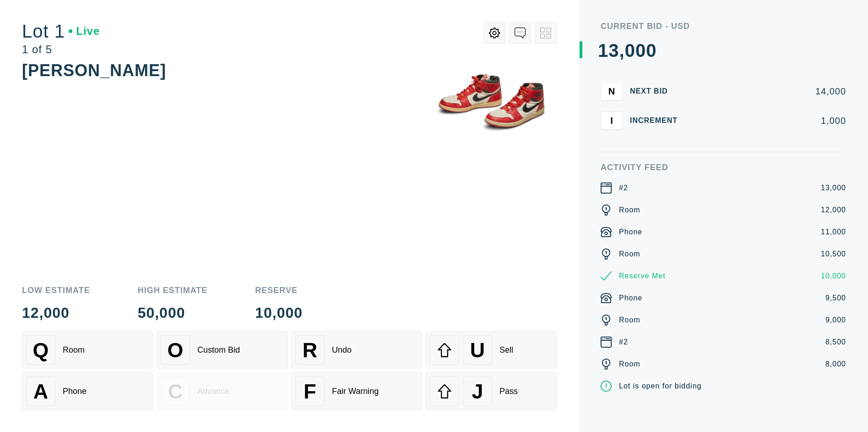 Image resolution: width=868 pixels, height=432 pixels. What do you see at coordinates (88, 350) in the screenshot?
I see `button: QRoom` at bounding box center [88, 350].